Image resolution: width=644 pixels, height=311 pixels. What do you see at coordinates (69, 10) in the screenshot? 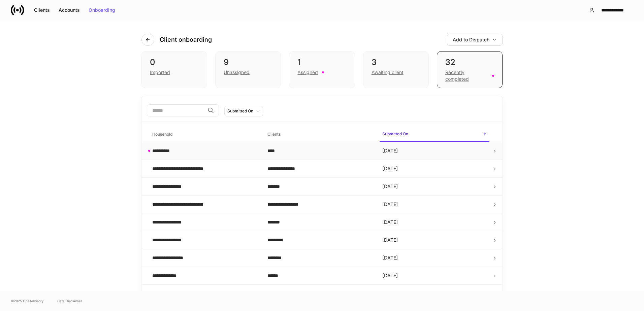
I see `div: Accounts` at bounding box center [69, 10].